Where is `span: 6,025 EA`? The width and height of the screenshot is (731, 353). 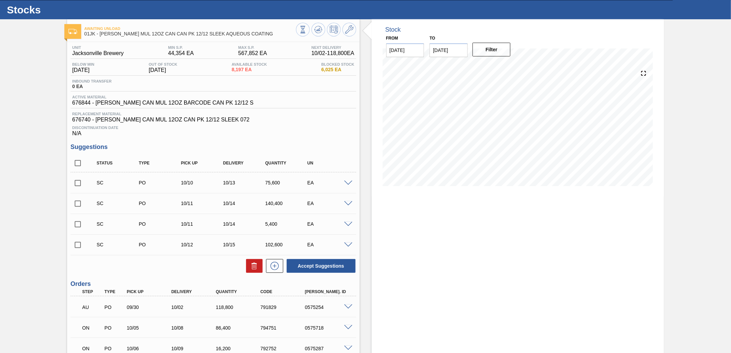
span: 6,025 EA is located at coordinates (338, 70).